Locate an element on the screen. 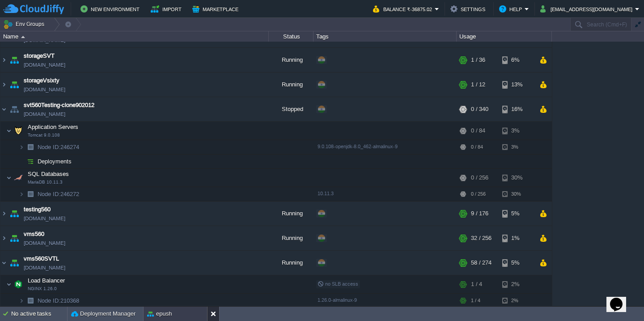 The height and width of the screenshot is (321, 644). div: 9 / 176 is located at coordinates (480, 214).